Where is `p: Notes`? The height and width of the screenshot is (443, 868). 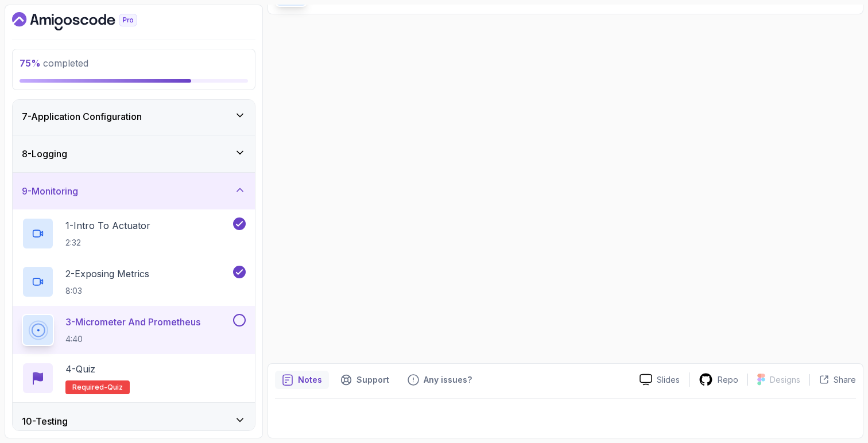 p: Notes is located at coordinates (310, 380).